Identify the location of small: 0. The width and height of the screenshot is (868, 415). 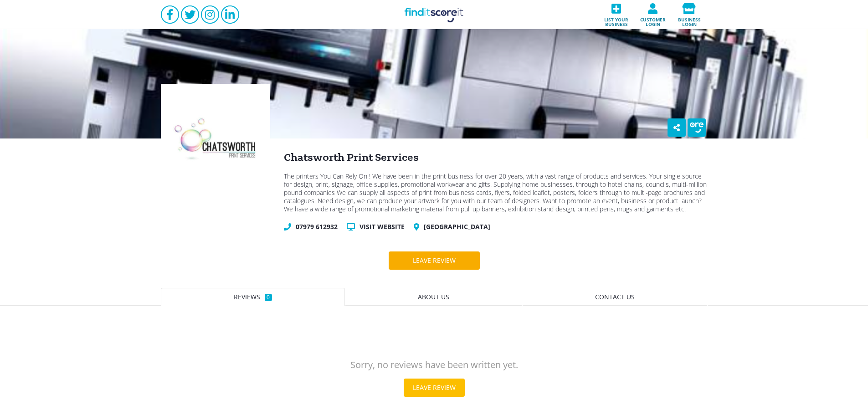
(269, 297).